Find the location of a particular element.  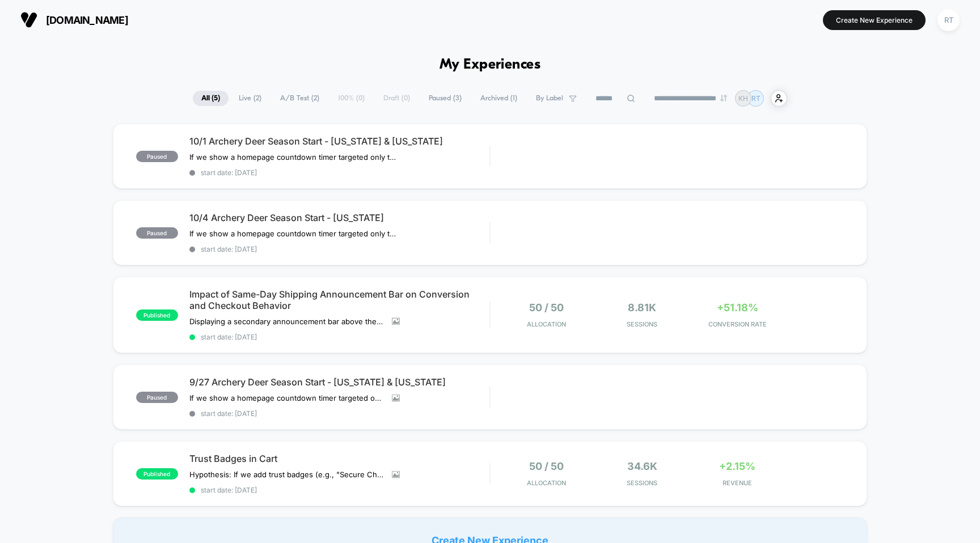

span: Trust Badges in Cart is located at coordinates (340, 459).